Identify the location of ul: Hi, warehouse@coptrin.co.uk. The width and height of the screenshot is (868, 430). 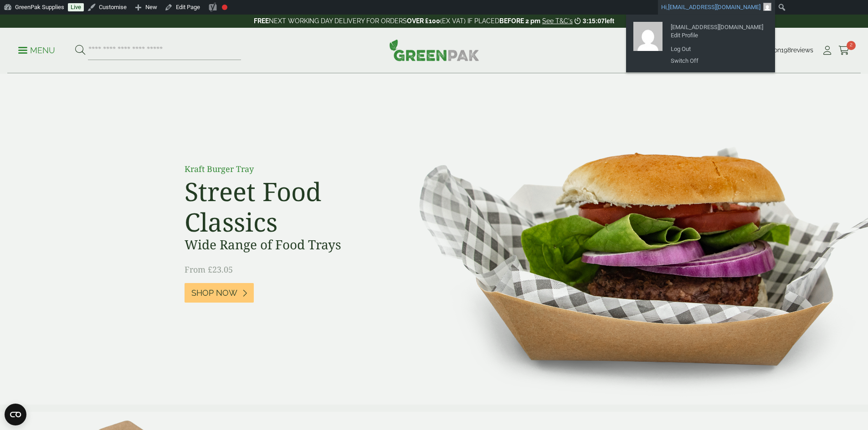
(700, 43).